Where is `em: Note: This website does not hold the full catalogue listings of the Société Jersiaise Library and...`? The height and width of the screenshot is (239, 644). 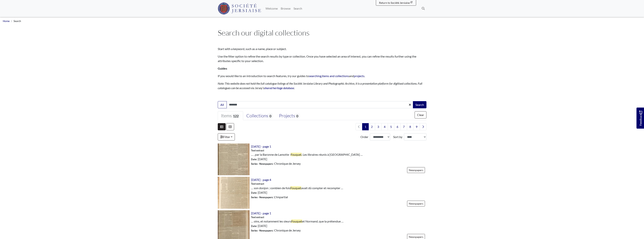 em: Note: This website does not hold the full catalogue listings of the Société Jersiaise Library and... is located at coordinates (320, 86).